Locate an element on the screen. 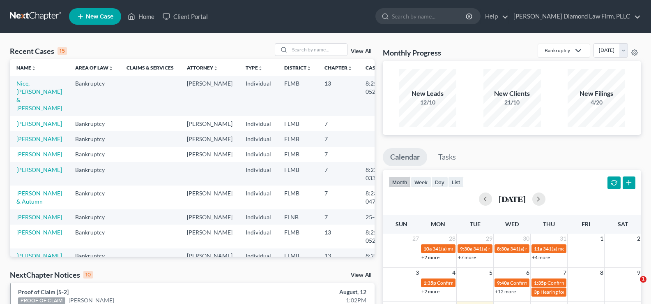  span: 3p is located at coordinates (537, 291).